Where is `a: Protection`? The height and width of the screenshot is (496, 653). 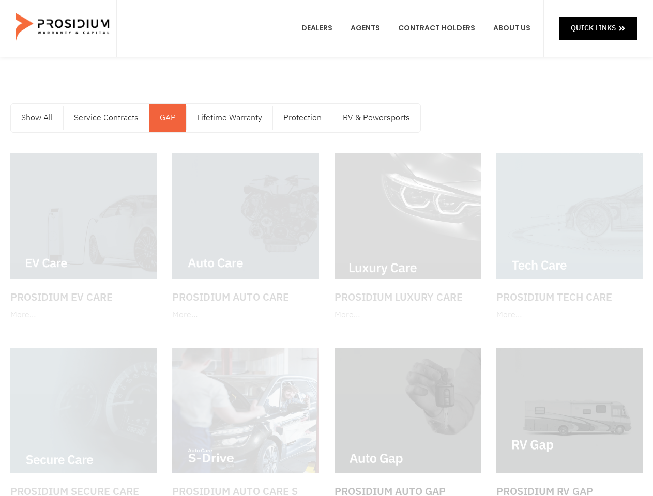 a: Protection is located at coordinates (302, 118).